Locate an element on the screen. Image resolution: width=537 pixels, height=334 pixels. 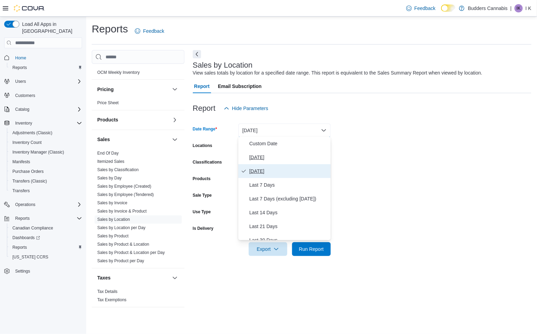
span: Last 7 Days is located at coordinates (289, 185).